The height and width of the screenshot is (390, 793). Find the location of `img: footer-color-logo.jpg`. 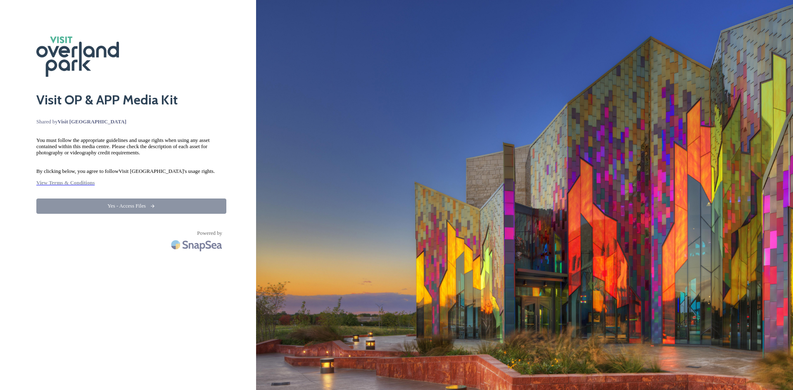

img: footer-color-logo.jpg is located at coordinates (78, 57).